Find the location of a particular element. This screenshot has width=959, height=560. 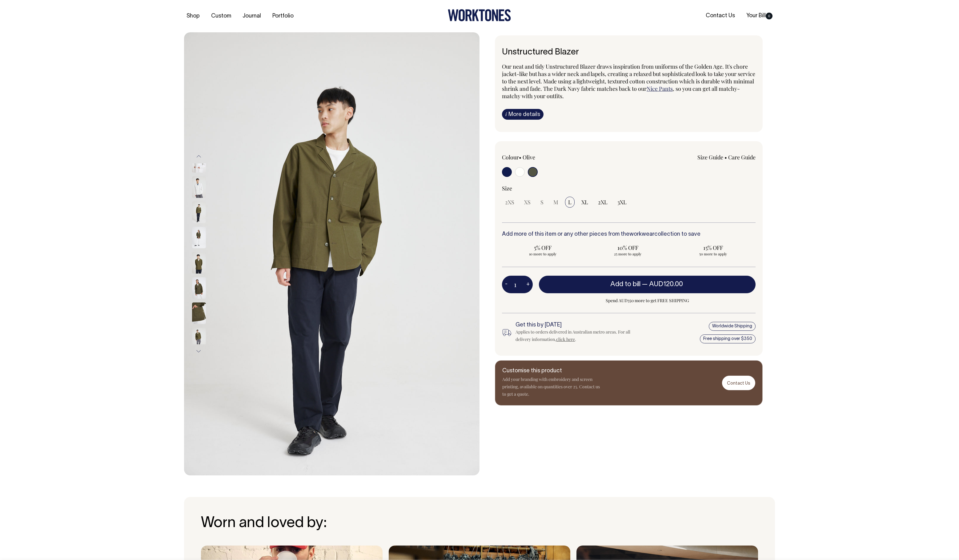

img: off-white is located at coordinates (199, 187).